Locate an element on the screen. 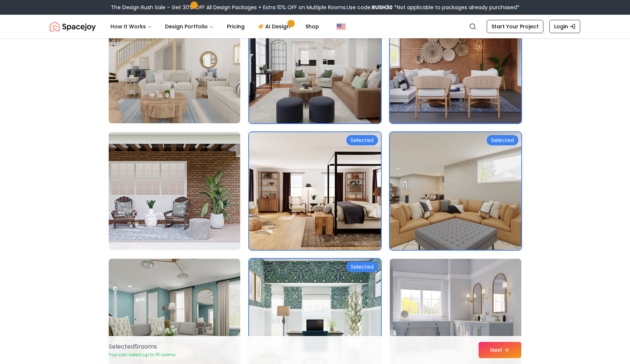  div: The Design Rush Sale – Get 30% OFF All Design Packages + Extra 10% OFF on Multiple Rooms. is located at coordinates (315, 8).